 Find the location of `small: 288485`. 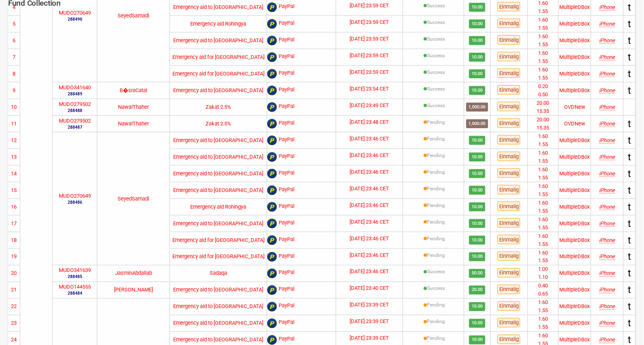

small: 288485 is located at coordinates (74, 277).